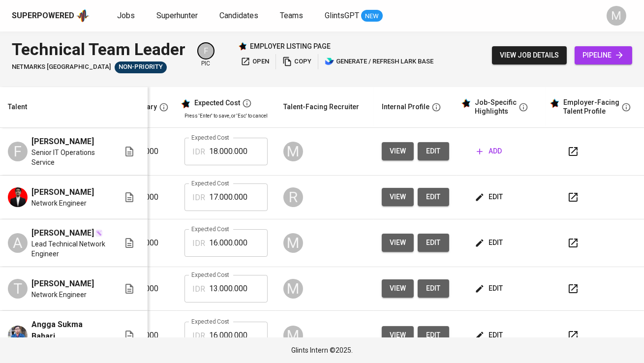  Describe the element at coordinates (43, 15) in the screenshot. I see `div: Superpowered` at that location.